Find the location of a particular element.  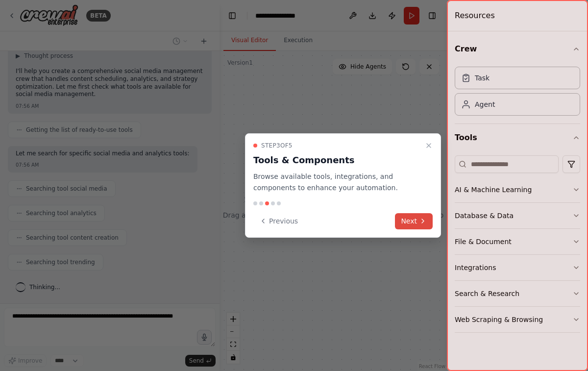

button: Next is located at coordinates (413, 221).